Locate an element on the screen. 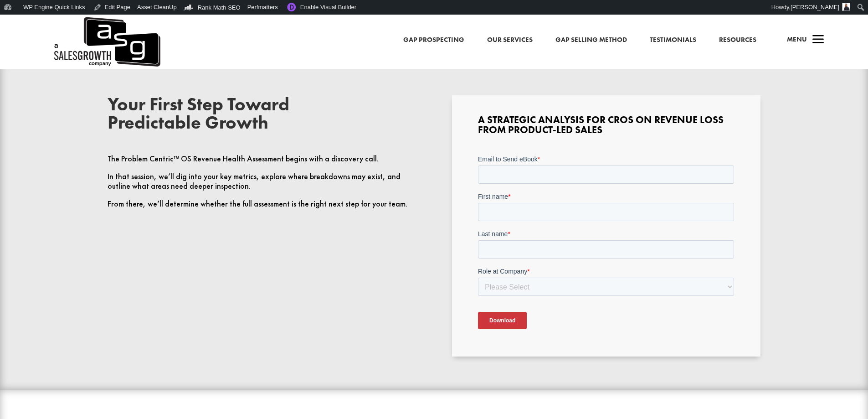 This screenshot has height=419, width=868. img: ASG Co. Logo is located at coordinates (106, 42).